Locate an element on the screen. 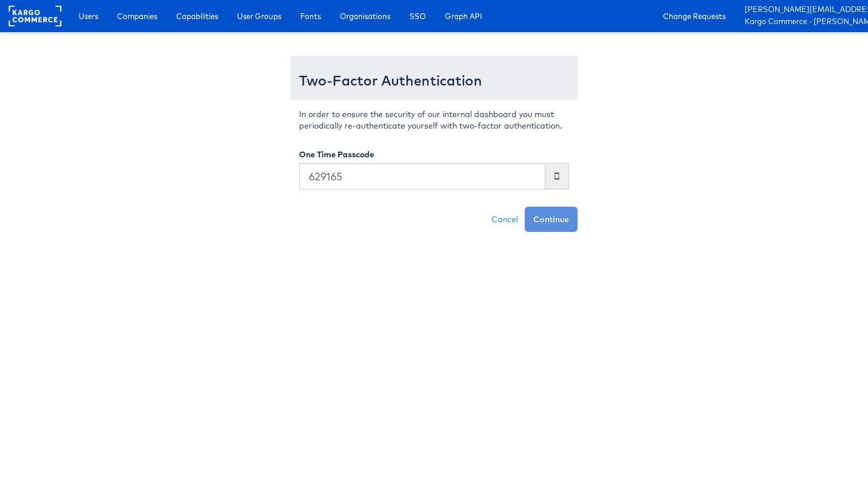  p: In order to ensure the security of our internal dashboard you must periodically re-authenticate y... is located at coordinates (434, 120).